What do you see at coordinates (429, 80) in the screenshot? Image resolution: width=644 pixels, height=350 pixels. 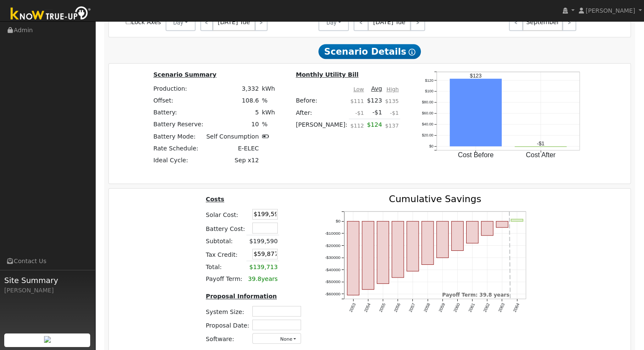 I see `text: $120` at bounding box center [429, 80].